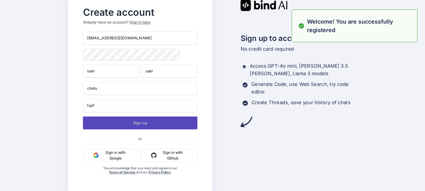 This screenshot has height=191, width=425. I want to click on p: Generate Code, use Web Search, try code editor, so click(304, 88).